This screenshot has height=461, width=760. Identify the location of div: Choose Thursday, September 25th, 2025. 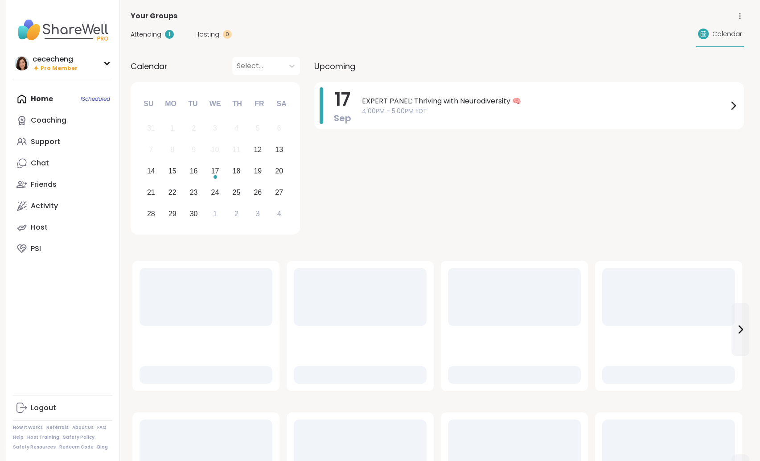
(236, 192).